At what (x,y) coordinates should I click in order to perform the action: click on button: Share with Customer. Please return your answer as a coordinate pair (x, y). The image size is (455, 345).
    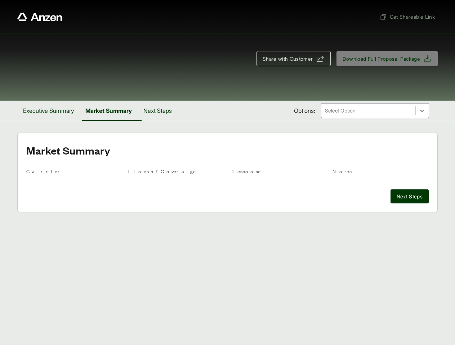
    Looking at the image, I should click on (293, 59).